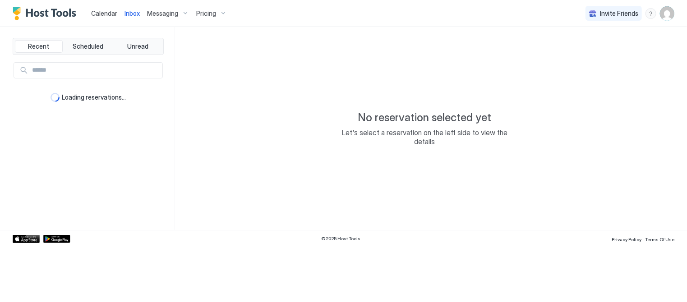  What do you see at coordinates (425, 137) in the screenshot?
I see `span: Let's select a reservation on the left side to view the details` at bounding box center [425, 137].